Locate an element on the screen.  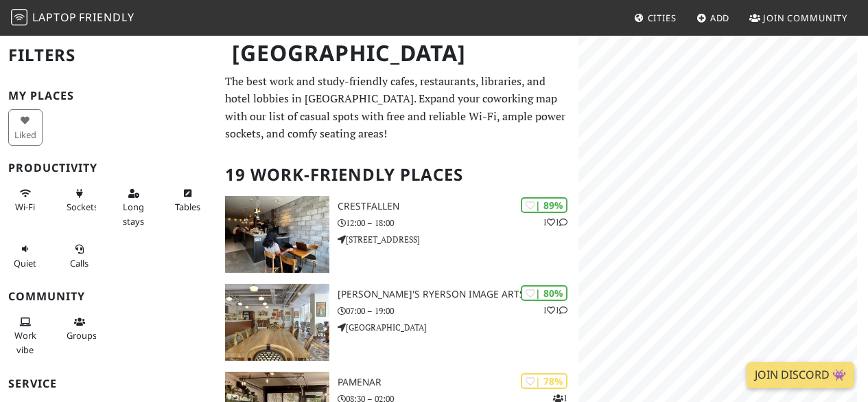
h3: Pamenar is located at coordinates (457, 382).